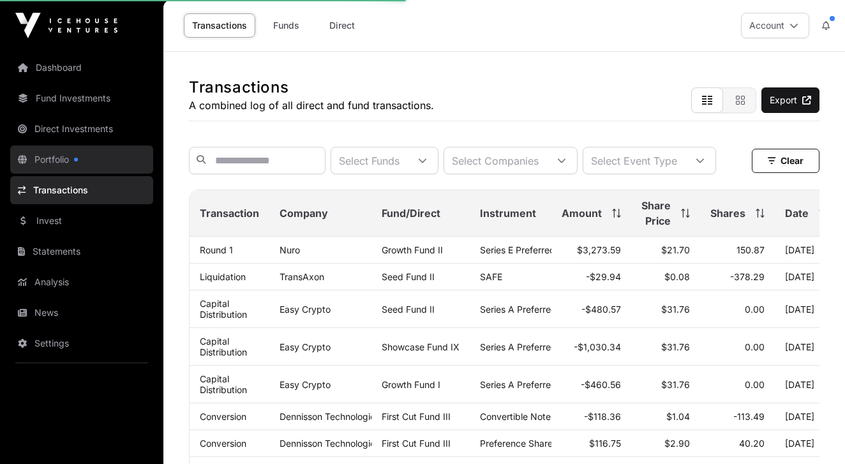  Describe the element at coordinates (591, 277) in the screenshot. I see `td: -$29.94` at that location.